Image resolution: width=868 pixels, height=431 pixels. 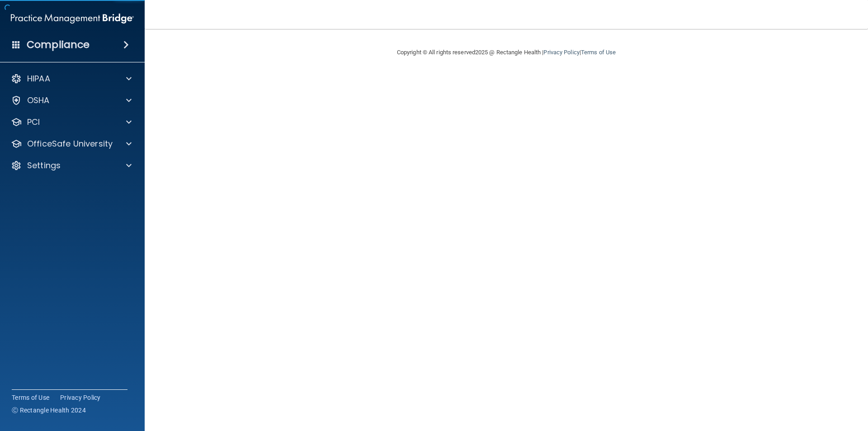 What do you see at coordinates (71, 79) in the screenshot?
I see `a: HIPAA` at bounding box center [71, 79].